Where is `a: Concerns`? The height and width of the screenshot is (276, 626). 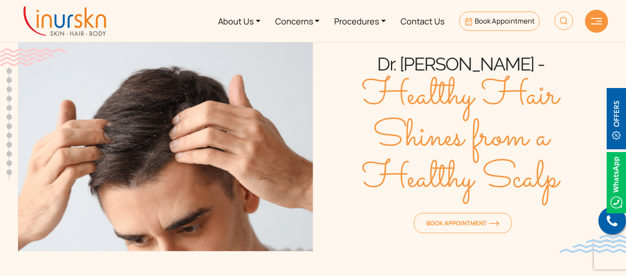 a: Concerns is located at coordinates (297, 21).